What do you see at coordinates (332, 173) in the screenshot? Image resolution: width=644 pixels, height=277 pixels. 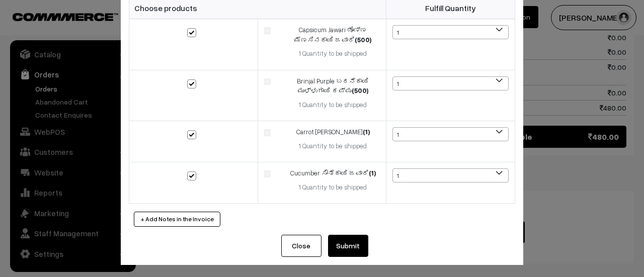 I see `div: Cucumber ಸೌತೆಕಾಯಿ ಜವಾರಿ` at bounding box center [332, 173].